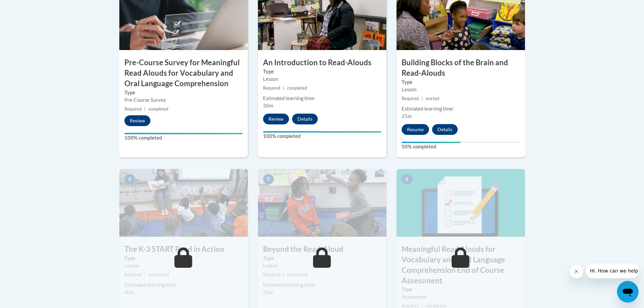 The height and width of the screenshot is (308, 644). I want to click on span: Hi. How can we help?, so click(30, 8).